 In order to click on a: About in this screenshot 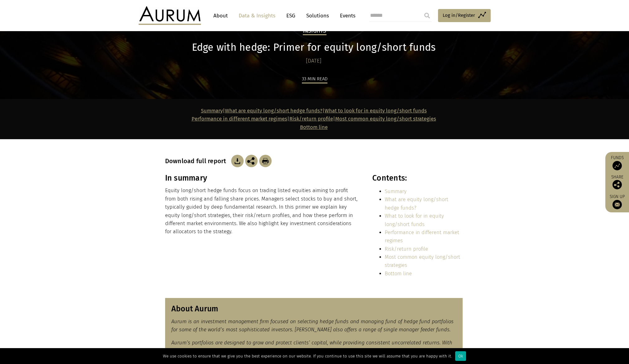, I will do `click(221, 15)`.